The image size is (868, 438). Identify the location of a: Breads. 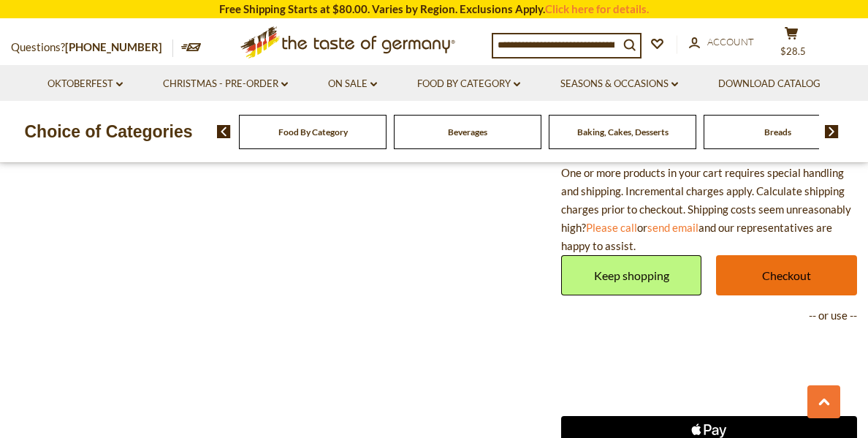
(777, 132).